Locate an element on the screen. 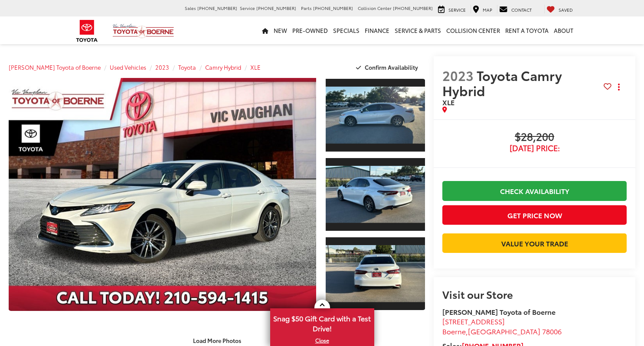 The height and width of the screenshot is (346, 644). a: Service is located at coordinates (452, 9).